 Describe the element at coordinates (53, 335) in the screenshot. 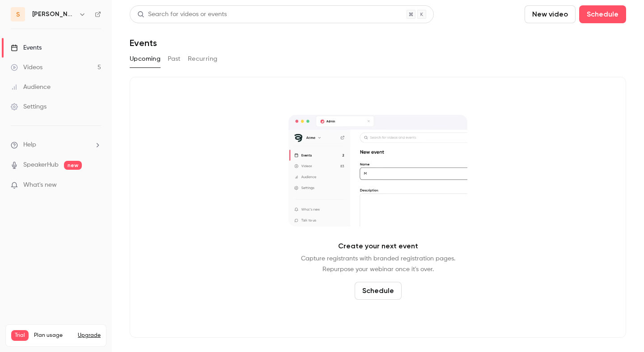

I see `span: Plan usage` at that location.